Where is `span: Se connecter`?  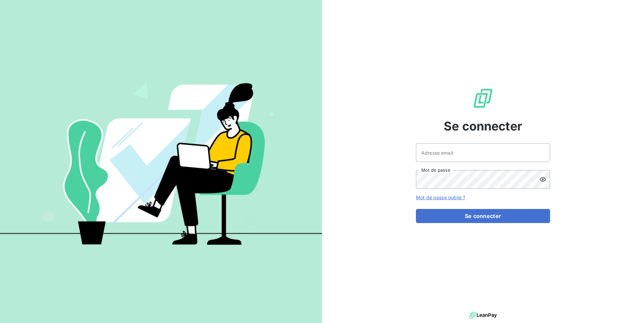
span: Se connecter is located at coordinates (483, 126).